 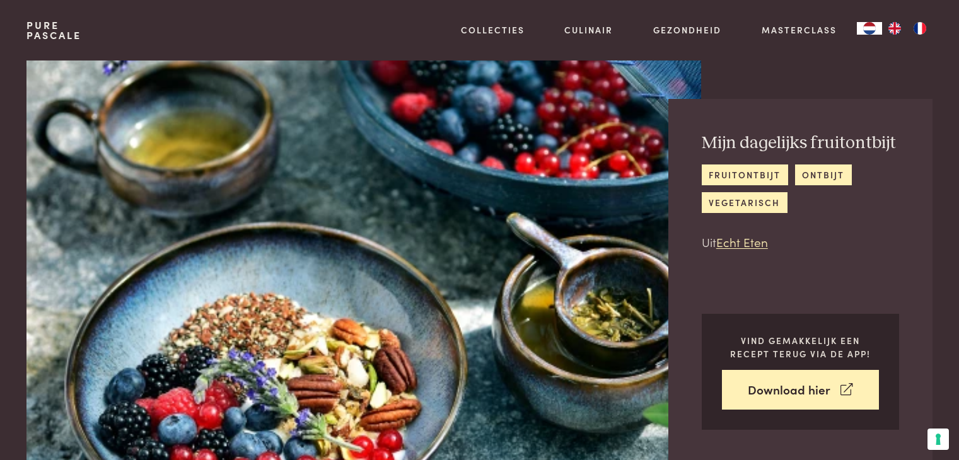 I want to click on a: ontbijt, so click(x=824, y=175).